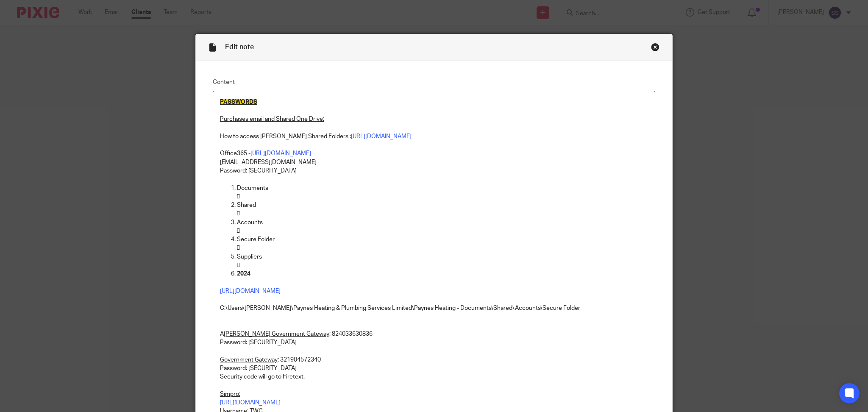 Image resolution: width=868 pixels, height=412 pixels. What do you see at coordinates (434, 334) in the screenshot?
I see `p: A : 824033630836` at bounding box center [434, 334].